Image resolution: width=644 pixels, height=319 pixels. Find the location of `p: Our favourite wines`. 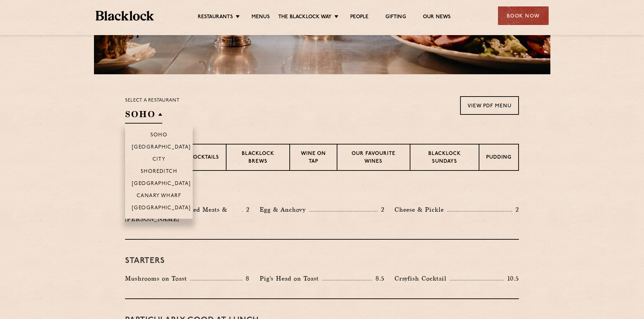

p: Our favourite wines is located at coordinates (373, 158).